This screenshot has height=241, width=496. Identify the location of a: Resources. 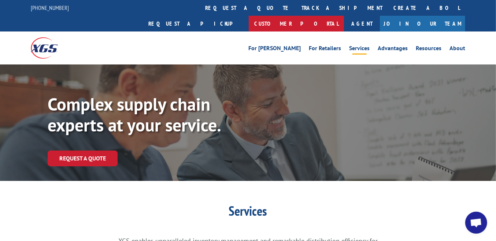
(428, 49).